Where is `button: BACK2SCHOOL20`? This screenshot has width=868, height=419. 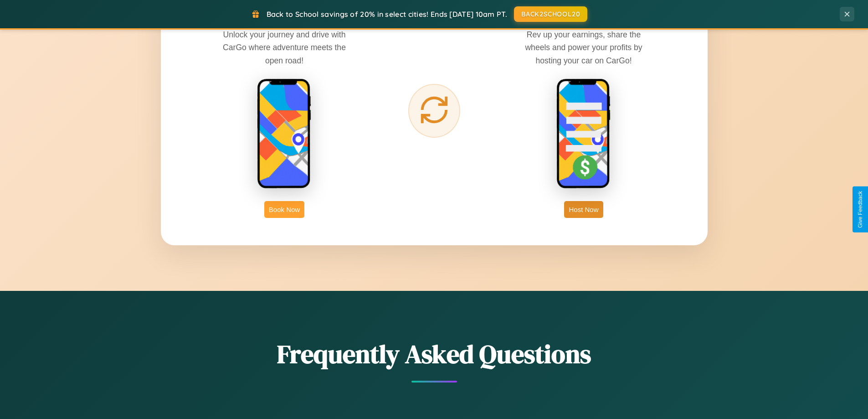
button: BACK2SCHOOL20 is located at coordinates (550, 14).